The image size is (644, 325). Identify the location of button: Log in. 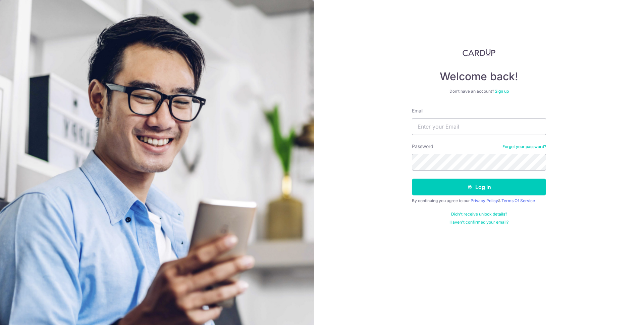
(479, 187).